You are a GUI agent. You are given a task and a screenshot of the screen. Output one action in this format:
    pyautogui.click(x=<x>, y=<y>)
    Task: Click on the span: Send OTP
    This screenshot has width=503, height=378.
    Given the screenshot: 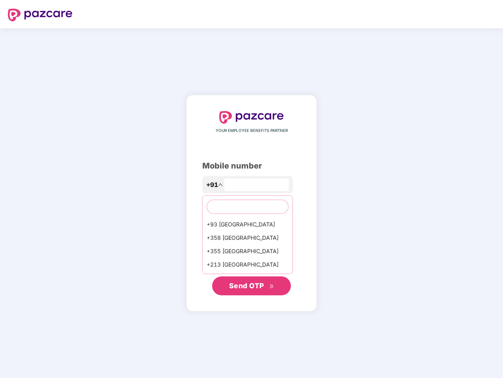 What is the action you would take?
    pyautogui.click(x=247, y=286)
    